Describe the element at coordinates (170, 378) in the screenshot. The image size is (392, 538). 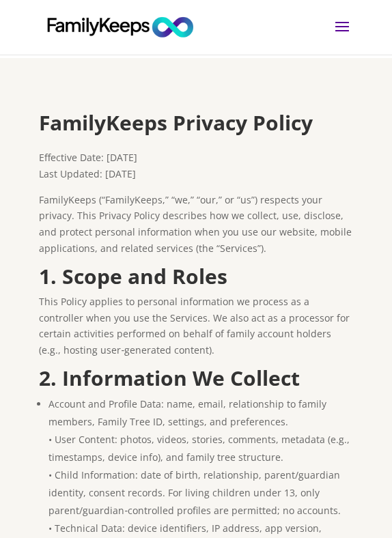
I see `b: 2. Information We Collect` at that location.